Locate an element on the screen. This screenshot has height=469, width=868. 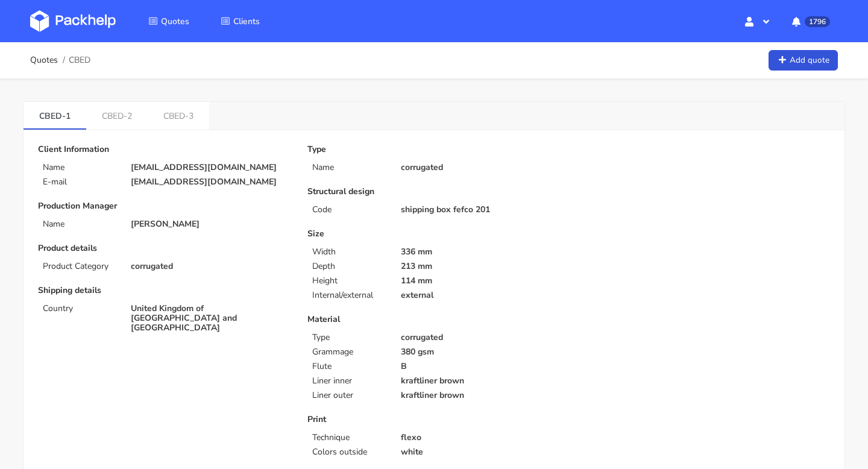
p: Code is located at coordinates (349, 210).